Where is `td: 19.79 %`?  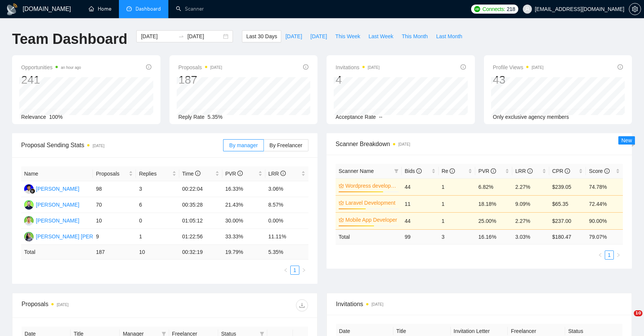
td: 19.79 % is located at coordinates (244, 252).